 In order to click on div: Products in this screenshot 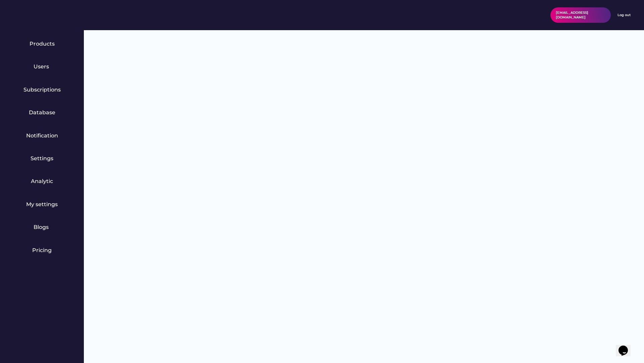, I will do `click(42, 44)`.